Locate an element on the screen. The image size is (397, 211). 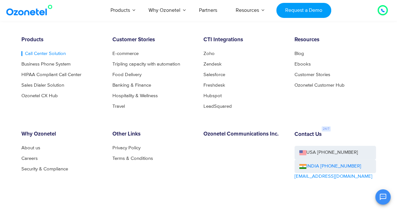
a: Zoho is located at coordinates (209, 53).